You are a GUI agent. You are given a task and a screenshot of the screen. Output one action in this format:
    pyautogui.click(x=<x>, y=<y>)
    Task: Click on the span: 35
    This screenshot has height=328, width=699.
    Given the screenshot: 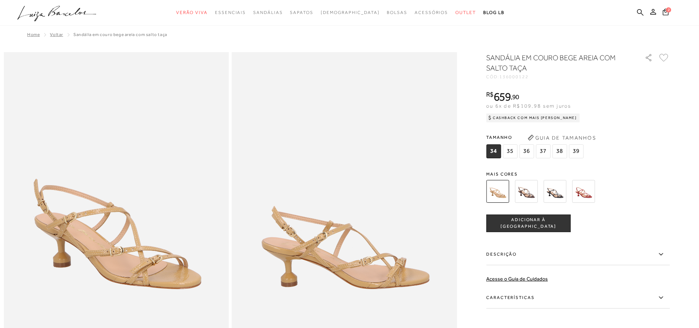 What is the action you would take?
    pyautogui.click(x=510, y=151)
    